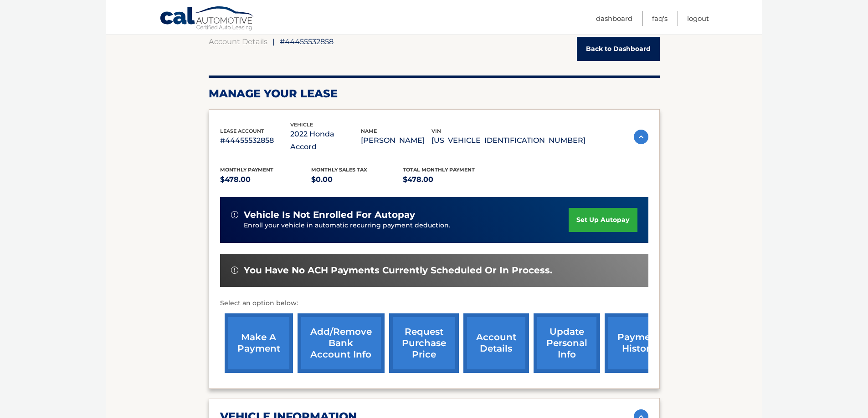 Image resolution: width=868 pixels, height=418 pixels. Describe the element at coordinates (698, 18) in the screenshot. I see `a: Logout` at that location.